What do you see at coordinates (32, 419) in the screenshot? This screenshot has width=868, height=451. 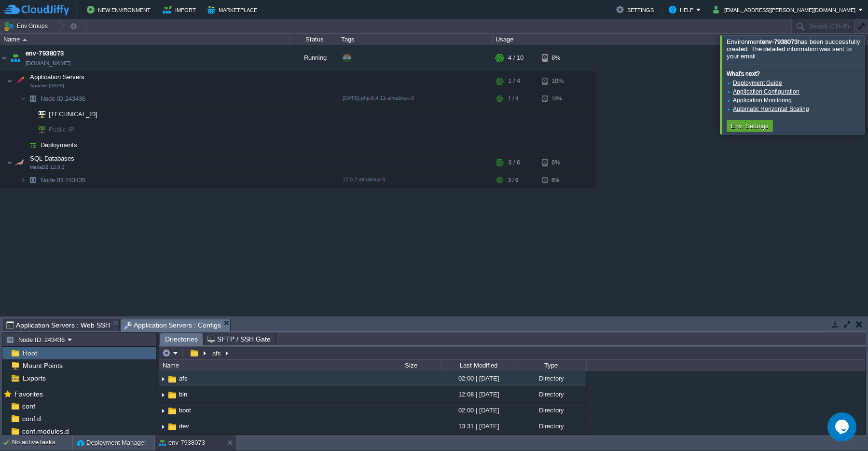 I see `a: conf.d` at bounding box center [32, 419].